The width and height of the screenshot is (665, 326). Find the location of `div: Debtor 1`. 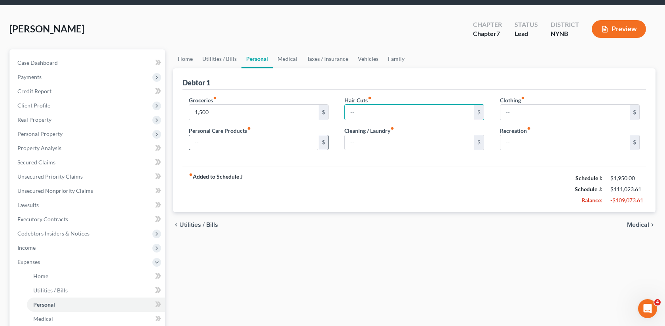

div: Debtor 1 is located at coordinates (196, 83).